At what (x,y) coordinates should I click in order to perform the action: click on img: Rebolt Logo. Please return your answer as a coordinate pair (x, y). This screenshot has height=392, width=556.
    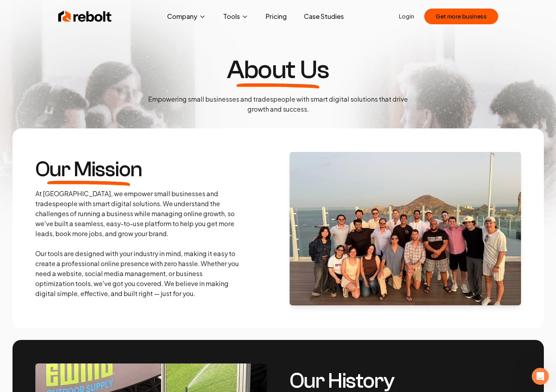
    Looking at the image, I should click on (85, 16).